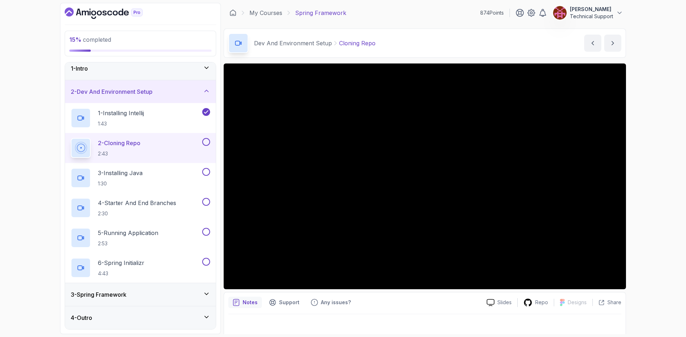  Describe the element at coordinates (289, 303) in the screenshot. I see `p: Support` at that location.